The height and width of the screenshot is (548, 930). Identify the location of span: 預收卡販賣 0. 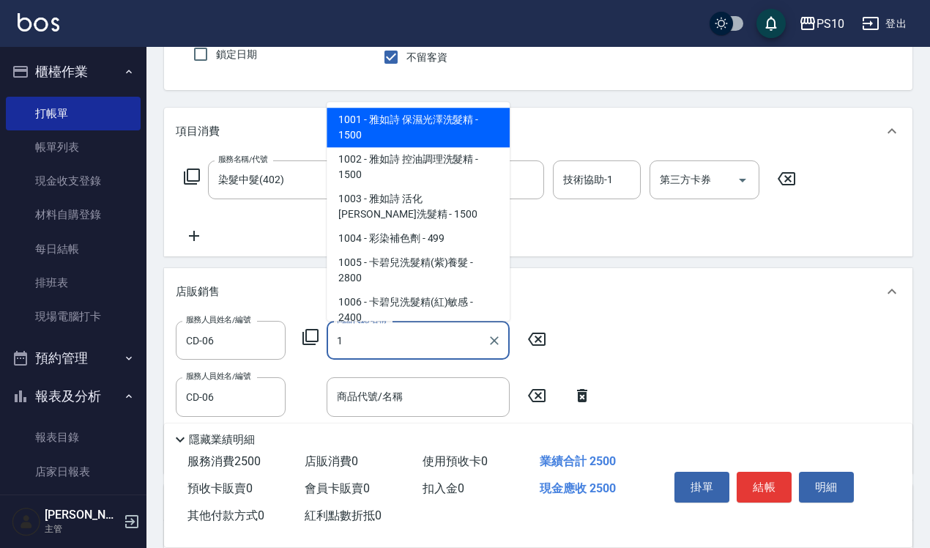
(220, 488).